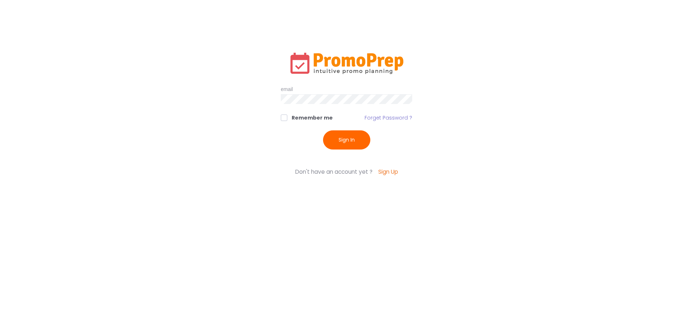 This screenshot has height=329, width=693. I want to click on img: promo-prep-logo.png, so click(347, 62).